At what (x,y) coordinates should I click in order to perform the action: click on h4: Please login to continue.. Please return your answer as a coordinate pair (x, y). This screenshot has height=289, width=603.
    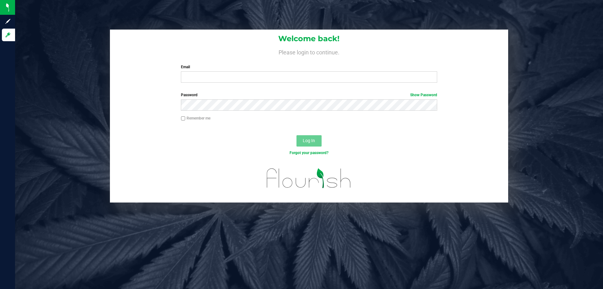
    Looking at the image, I should click on (309, 52).